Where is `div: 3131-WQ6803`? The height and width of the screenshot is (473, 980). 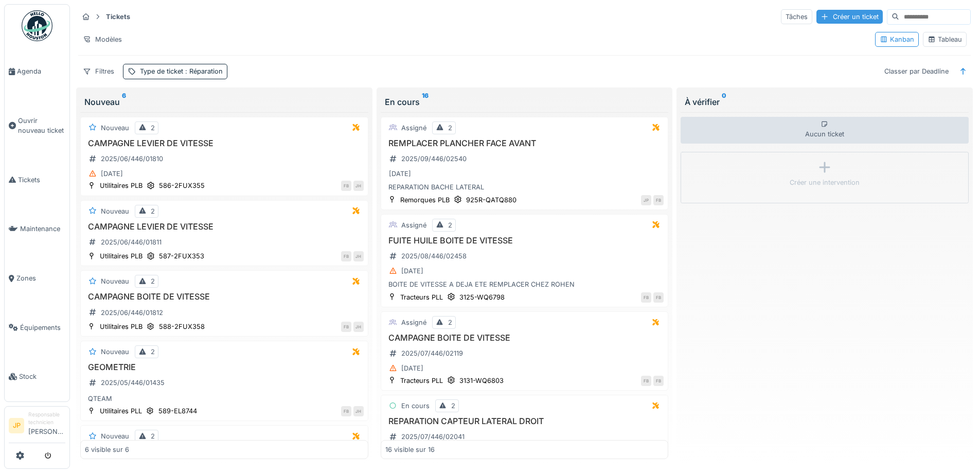 div: 3131-WQ6803 is located at coordinates (482, 380).